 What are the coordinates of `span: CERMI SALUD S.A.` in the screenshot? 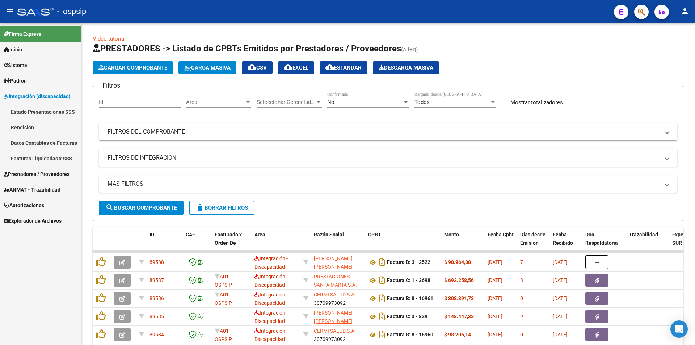 It's located at (335, 331).